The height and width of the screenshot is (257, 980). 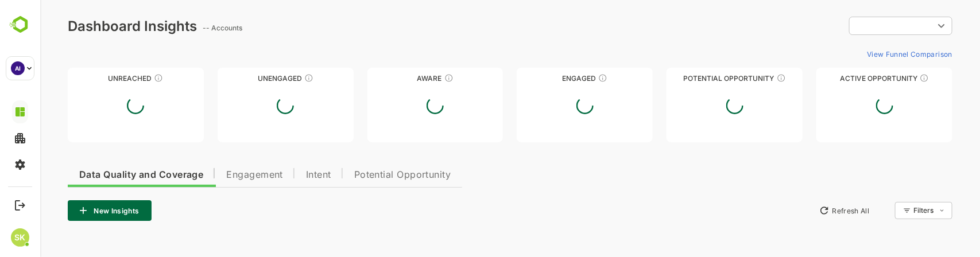 What do you see at coordinates (20, 24) in the screenshot?
I see `img: BambooboxLogoMark.f1c84d78b4c51b1a7b5f700c9845e183.svg` at bounding box center [20, 24].